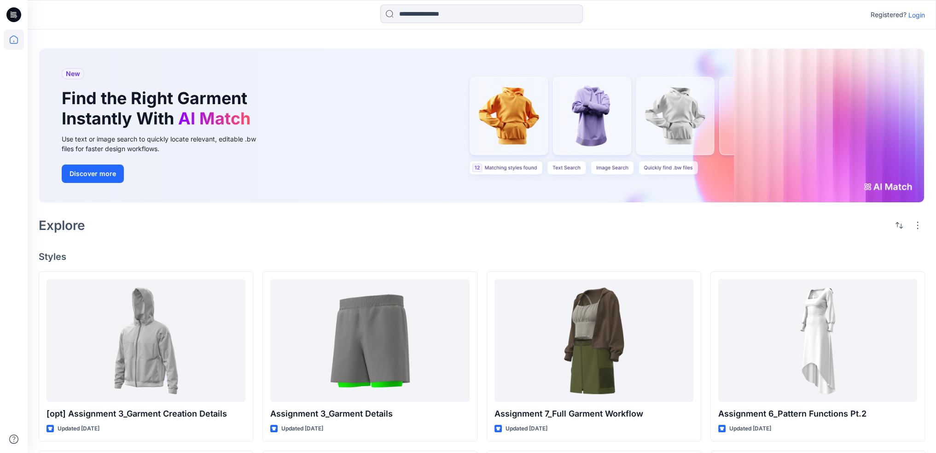  Describe the element at coordinates (594, 414) in the screenshot. I see `p: Assignment 7_Full Garment Workflow` at that location.